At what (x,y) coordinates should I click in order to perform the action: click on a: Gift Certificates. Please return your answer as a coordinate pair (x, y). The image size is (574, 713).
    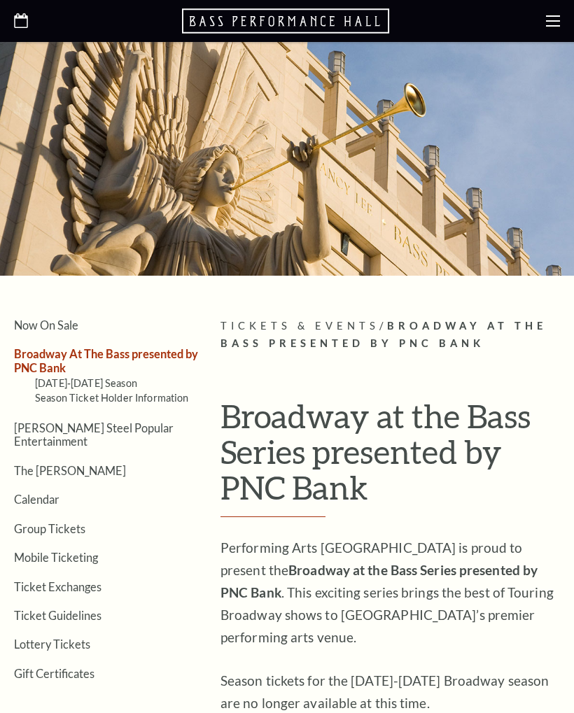
    Looking at the image, I should click on (54, 673).